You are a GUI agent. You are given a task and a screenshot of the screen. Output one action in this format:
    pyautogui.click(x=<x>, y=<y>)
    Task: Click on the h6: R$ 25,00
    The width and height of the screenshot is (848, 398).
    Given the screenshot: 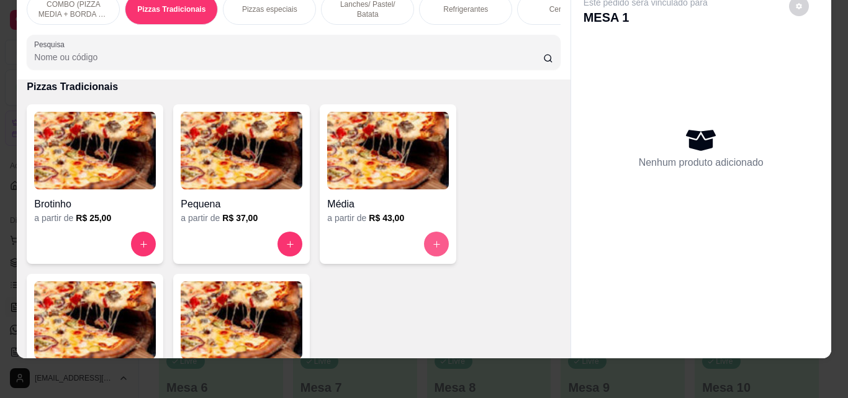 What is the action you would take?
    pyautogui.click(x=93, y=218)
    